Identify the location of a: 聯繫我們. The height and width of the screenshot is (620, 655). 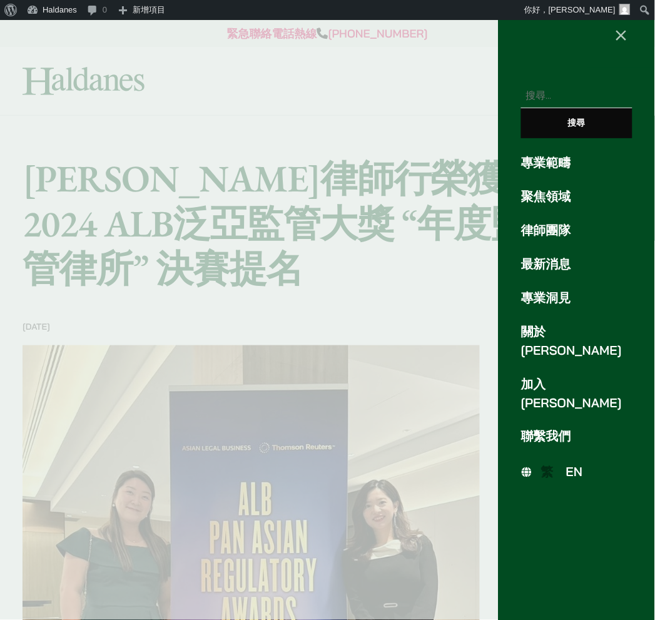
(576, 436).